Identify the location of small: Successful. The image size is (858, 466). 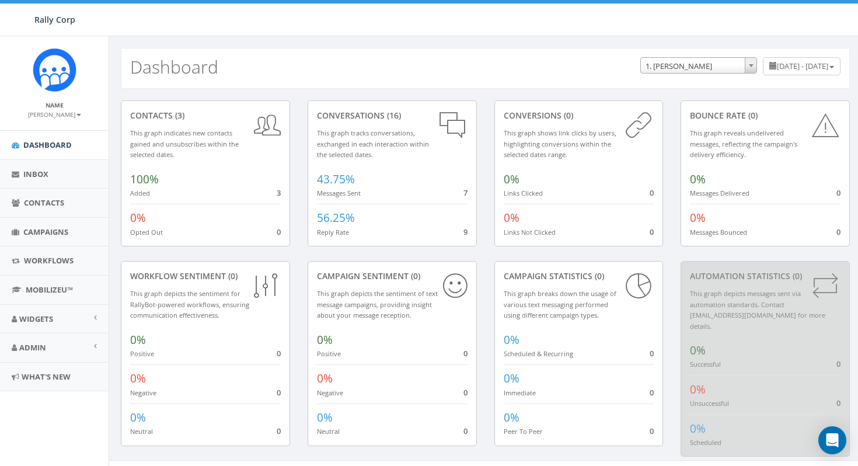
(705, 363).